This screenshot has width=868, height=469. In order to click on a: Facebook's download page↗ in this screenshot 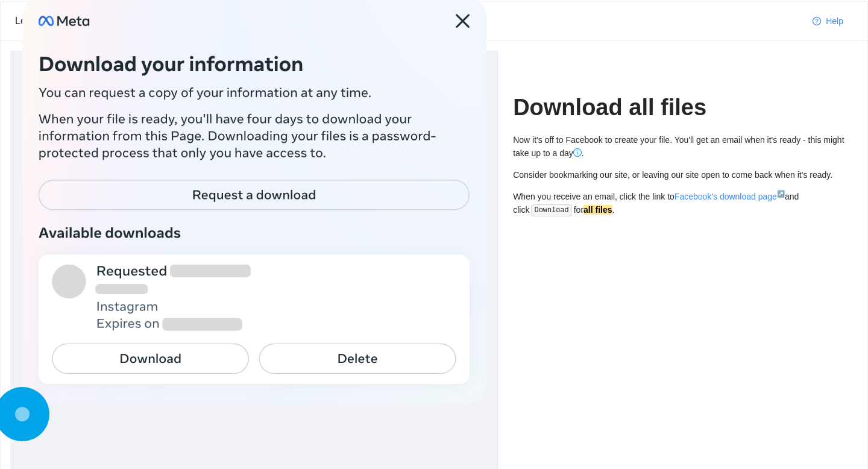, I will do `click(729, 197)`.